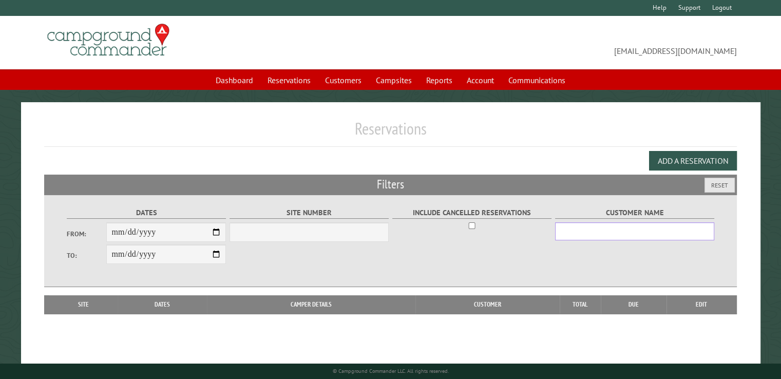  What do you see at coordinates (693, 161) in the screenshot?
I see `button: Add a Reservation` at bounding box center [693, 161].